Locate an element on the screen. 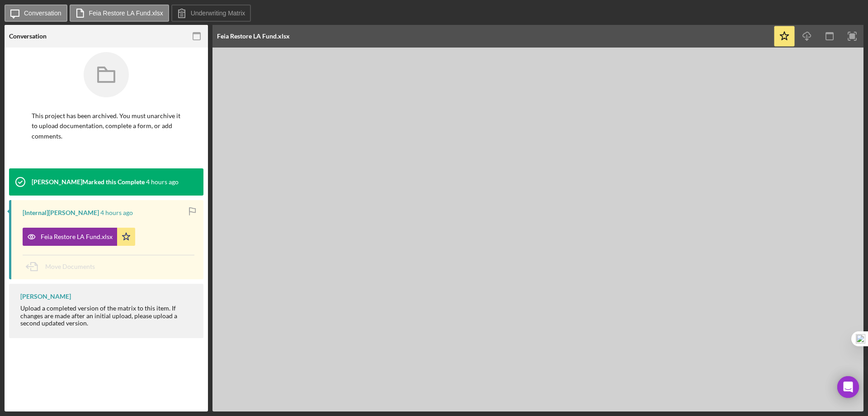 The image size is (868, 416). button: Move Documents is located at coordinates (63, 266).